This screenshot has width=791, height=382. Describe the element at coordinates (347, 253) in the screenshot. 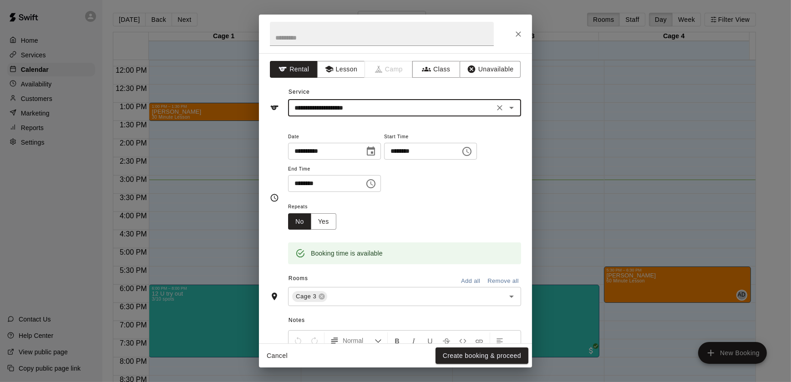

I see `div: Booking time is available` at that location.